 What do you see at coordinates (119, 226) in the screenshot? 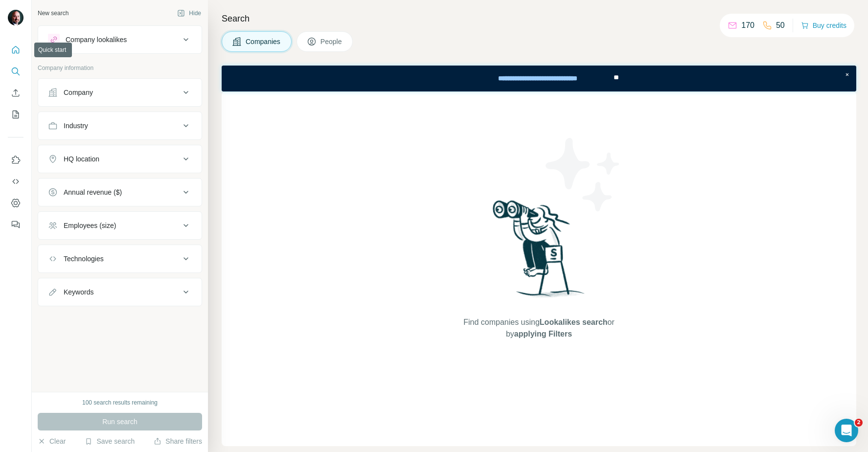
I see `button: Employees (size)` at bounding box center [119, 226].